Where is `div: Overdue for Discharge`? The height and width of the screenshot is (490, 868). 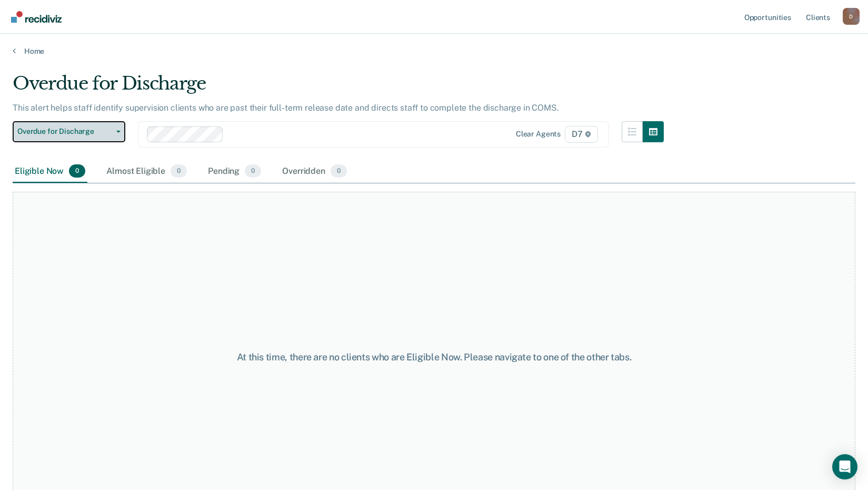 div: Overdue for Discharge is located at coordinates (338, 88).